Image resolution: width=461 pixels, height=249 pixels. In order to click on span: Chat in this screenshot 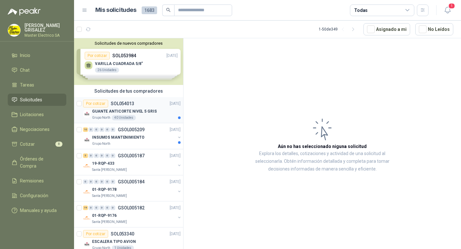, I will do `click(25, 70)`.